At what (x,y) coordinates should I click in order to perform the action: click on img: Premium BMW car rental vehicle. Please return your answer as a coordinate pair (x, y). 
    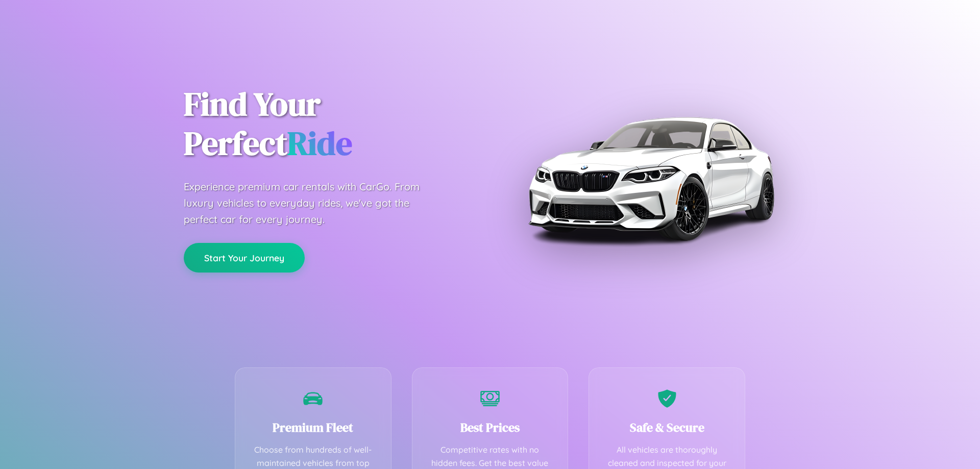
    Looking at the image, I should click on (651, 179).